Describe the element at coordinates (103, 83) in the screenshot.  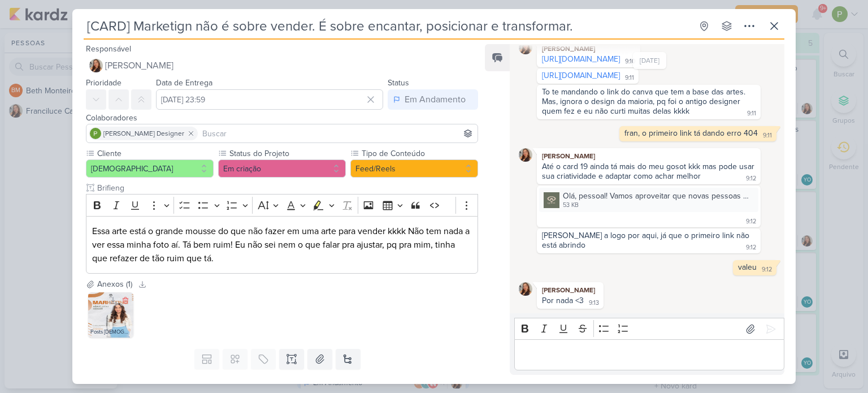
I see `label: Prioridade` at that location.